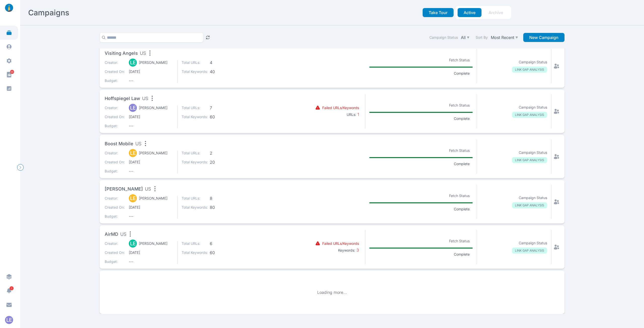 This screenshot has height=328, width=644. Describe the element at coordinates (119, 144) in the screenshot. I see `span: Boost Mobile` at that location.